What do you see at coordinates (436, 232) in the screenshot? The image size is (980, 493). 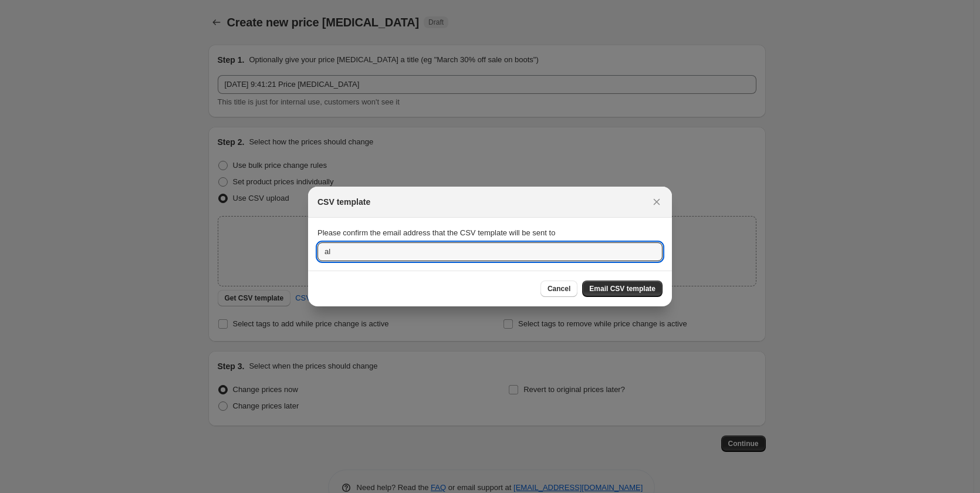 I see `span: Please confirm the email address that the CSV template will be sent to` at bounding box center [436, 232].